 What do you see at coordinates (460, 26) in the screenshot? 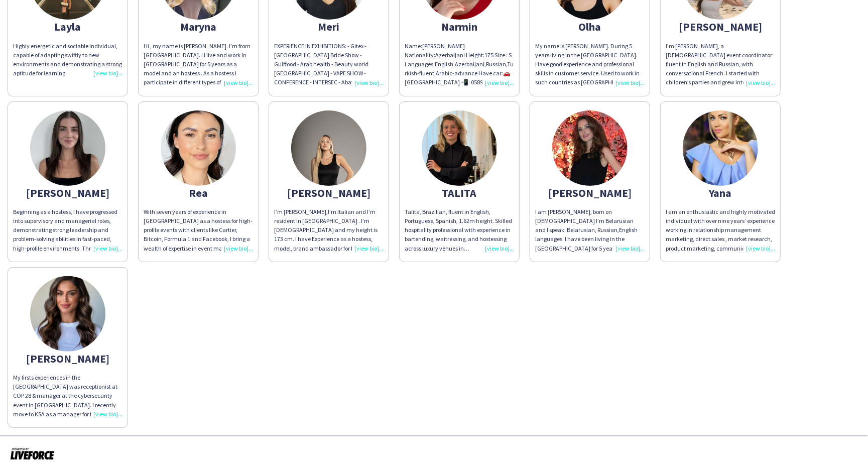
I see `div: Narmin` at bounding box center [460, 26].